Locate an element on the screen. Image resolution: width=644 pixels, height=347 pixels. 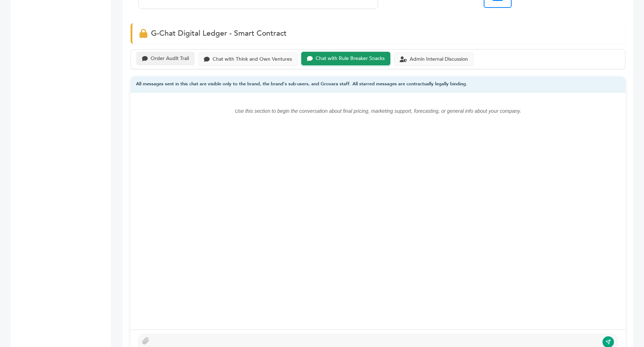
div: All messages sent in this chat are visible only to the brand, the brand's sub-users, and Grovara ... is located at coordinates (378, 85).